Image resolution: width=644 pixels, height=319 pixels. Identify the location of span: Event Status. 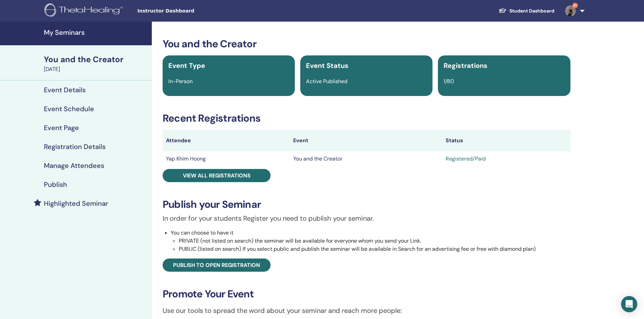
(327, 66).